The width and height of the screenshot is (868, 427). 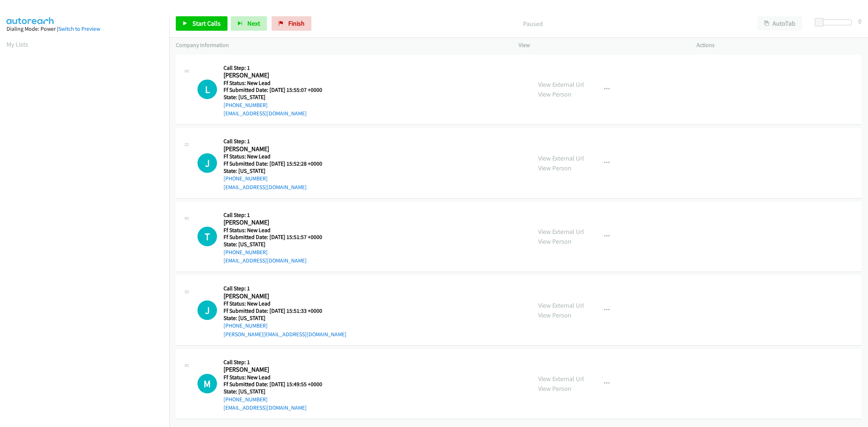 What do you see at coordinates (291, 23) in the screenshot?
I see `a: Finish` at bounding box center [291, 23].